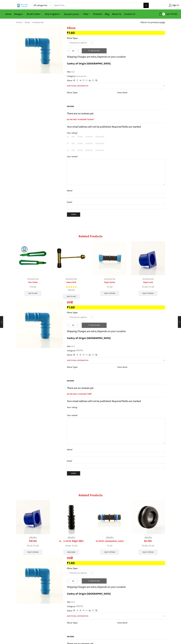 This screenshot has height=644, width=181. I want to click on span: Be the first to review “एल्बो”, so click(116, 395).